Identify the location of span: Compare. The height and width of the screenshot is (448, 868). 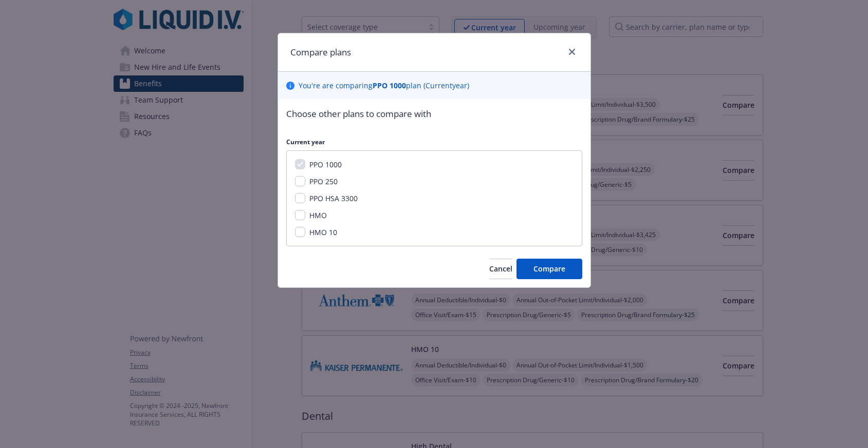
(549, 268).